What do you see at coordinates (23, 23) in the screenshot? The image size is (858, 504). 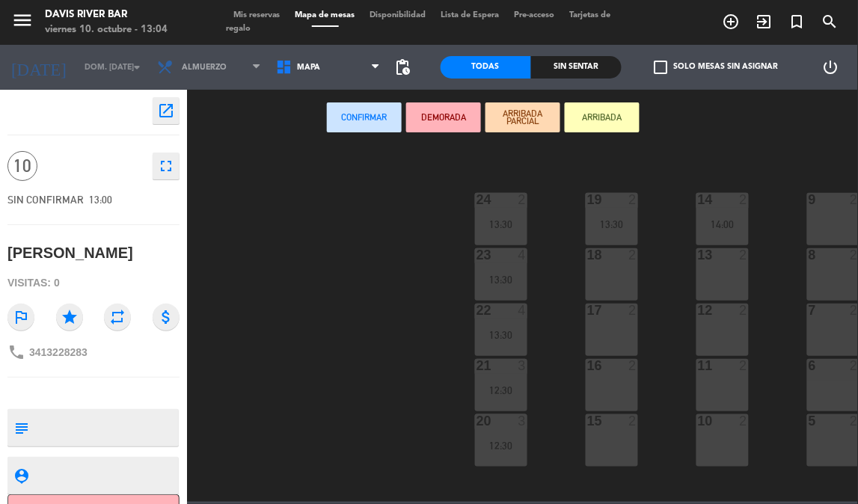 I see `button: menu` at bounding box center [23, 23].